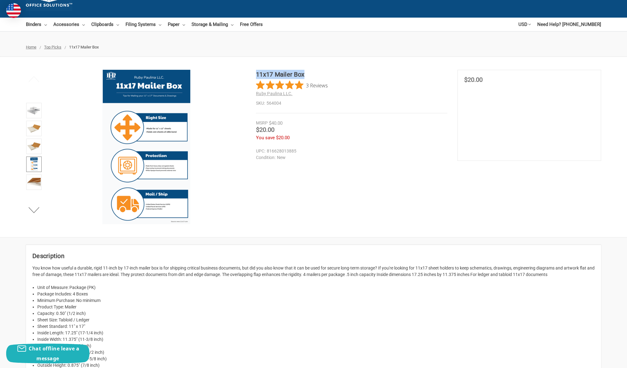 This screenshot has width=627, height=368. I want to click on dt: SKU:, so click(260, 103).